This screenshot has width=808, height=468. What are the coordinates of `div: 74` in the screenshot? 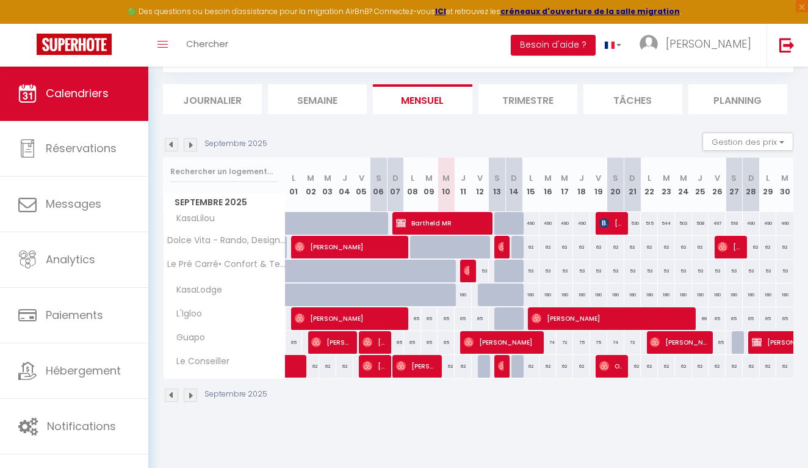 It's located at (616, 342).